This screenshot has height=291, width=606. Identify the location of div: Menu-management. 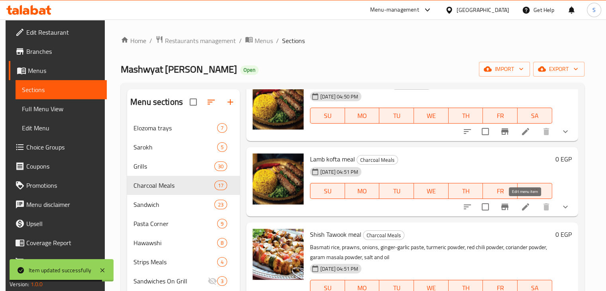
(394, 10).